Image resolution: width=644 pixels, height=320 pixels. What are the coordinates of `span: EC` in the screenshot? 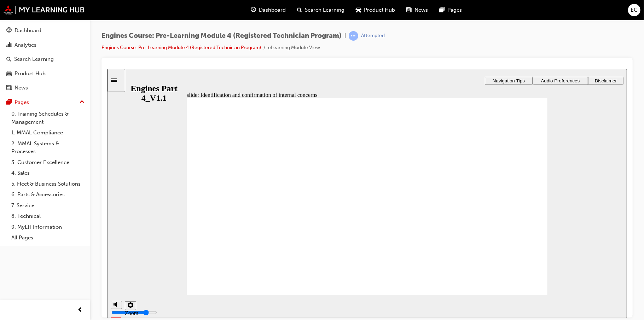 It's located at (634, 10).